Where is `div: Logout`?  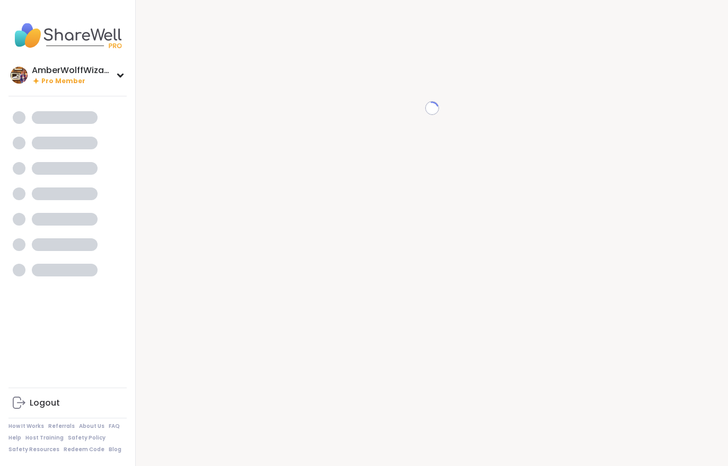 div: Logout is located at coordinates (45, 403).